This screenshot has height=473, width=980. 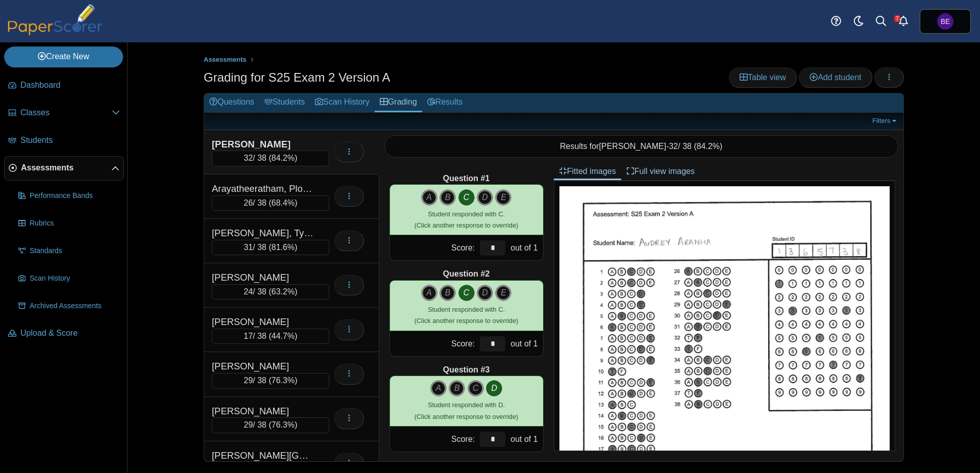 I want to click on a: Upload & Score, so click(x=64, y=333).